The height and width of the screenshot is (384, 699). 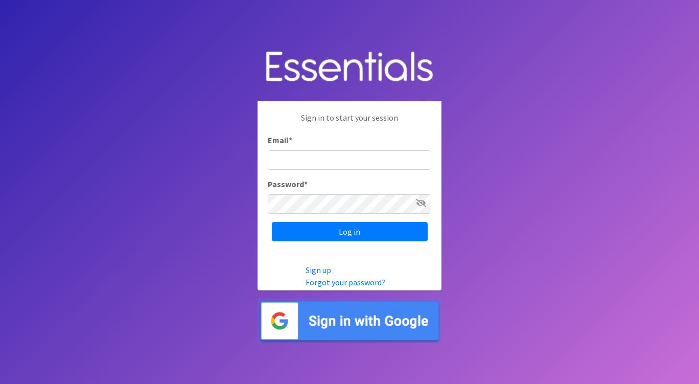 I want to click on a: Sign up, so click(x=318, y=270).